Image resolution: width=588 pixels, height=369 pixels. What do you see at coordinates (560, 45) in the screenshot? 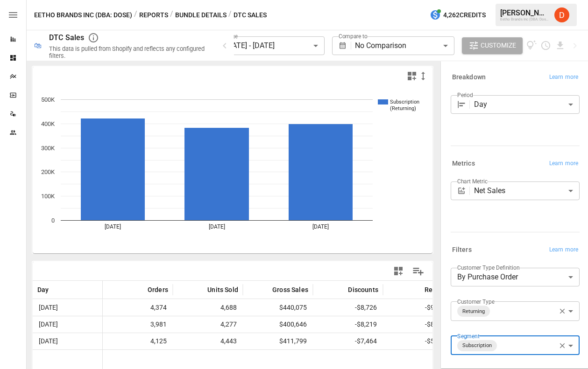
I see `button: Download report` at bounding box center [560, 45].